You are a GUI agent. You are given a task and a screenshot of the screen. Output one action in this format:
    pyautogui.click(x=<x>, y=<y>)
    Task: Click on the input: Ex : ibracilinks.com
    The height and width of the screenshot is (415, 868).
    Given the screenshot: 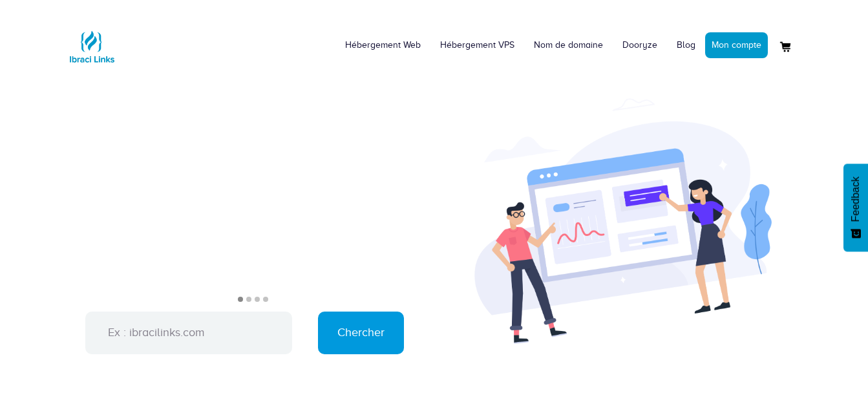 What is the action you would take?
    pyautogui.click(x=188, y=333)
    